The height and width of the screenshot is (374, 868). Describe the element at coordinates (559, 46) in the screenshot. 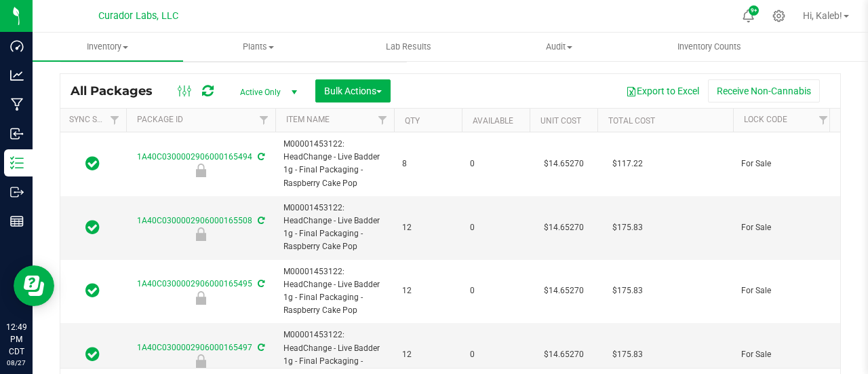

I see `a: Audit` at that location.